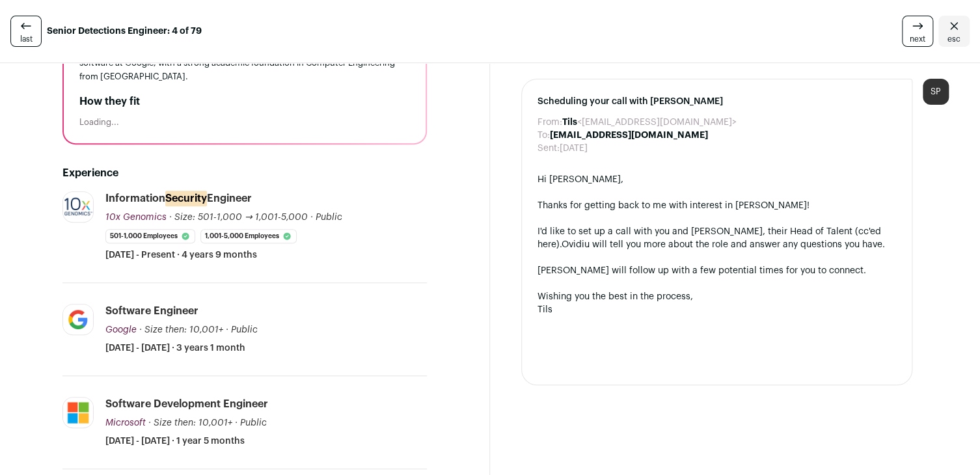  What do you see at coordinates (124, 31) in the screenshot?
I see `strong: Senior Detections Engineer: 4 of 79` at bounding box center [124, 31].